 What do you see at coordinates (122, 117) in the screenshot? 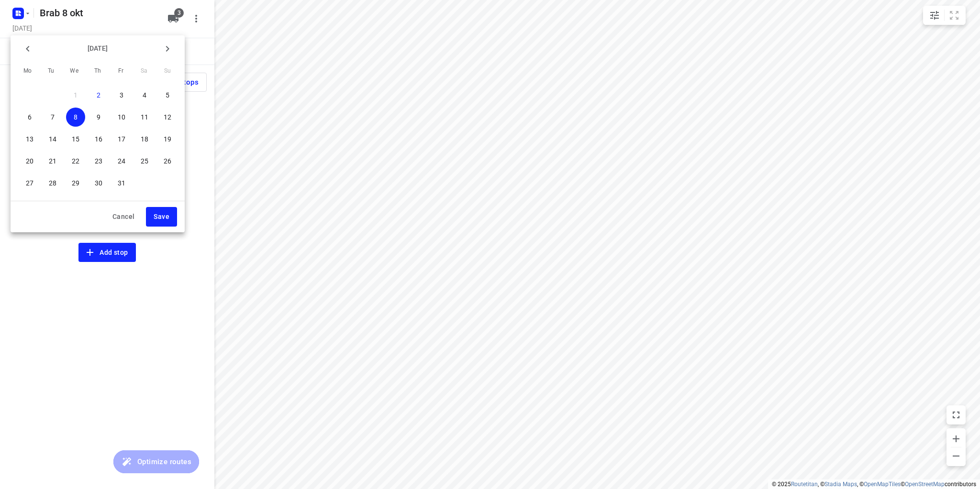
I see `p: 10` at bounding box center [122, 117].